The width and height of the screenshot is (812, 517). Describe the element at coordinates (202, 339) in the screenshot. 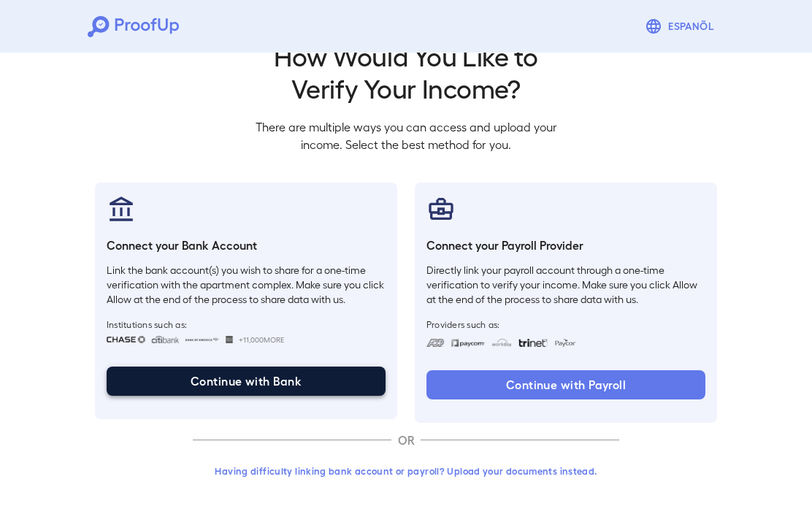

I see `img: bankOfAmerica.svg` at that location.